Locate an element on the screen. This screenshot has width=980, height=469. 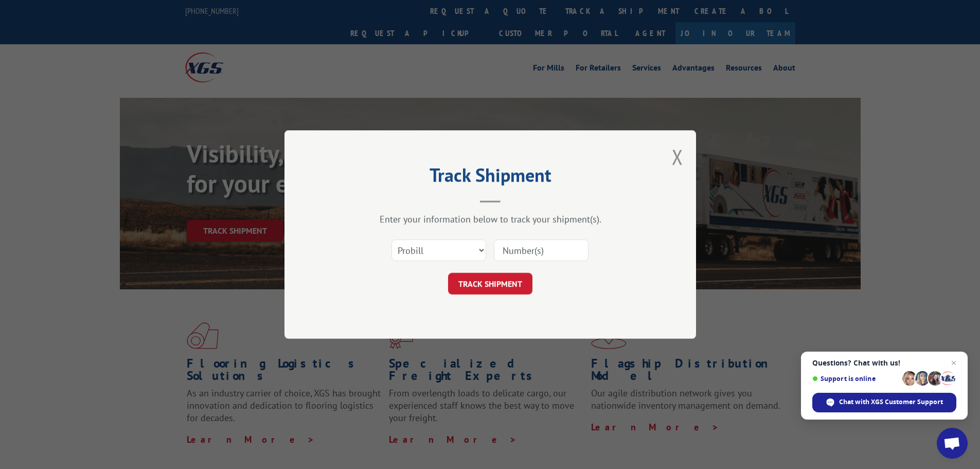
div: Chat with XGS Customer Support is located at coordinates (884, 402).